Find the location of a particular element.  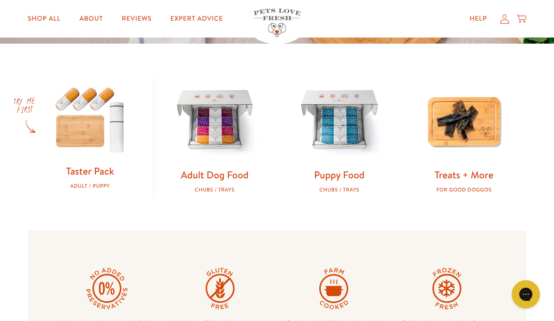

a: Taster Pack is located at coordinates (90, 171).